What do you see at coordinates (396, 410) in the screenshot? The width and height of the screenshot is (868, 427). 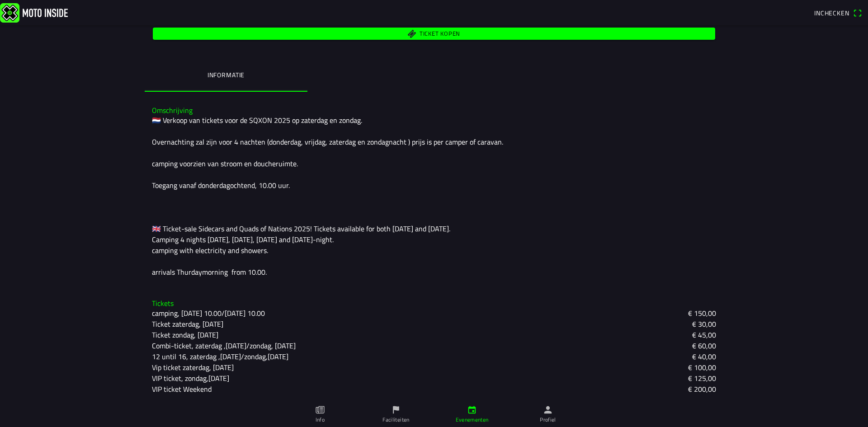 I see `ion-icon: flag` at bounding box center [396, 410].